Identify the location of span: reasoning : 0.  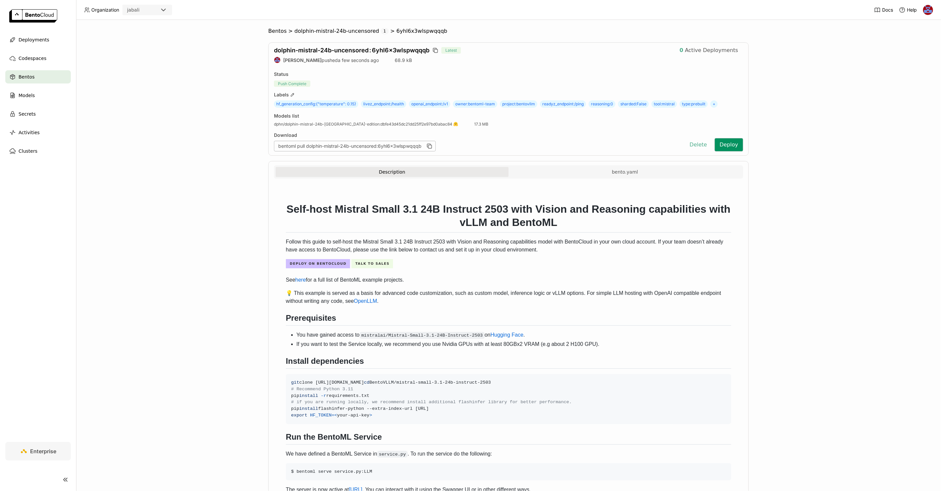
(602, 104).